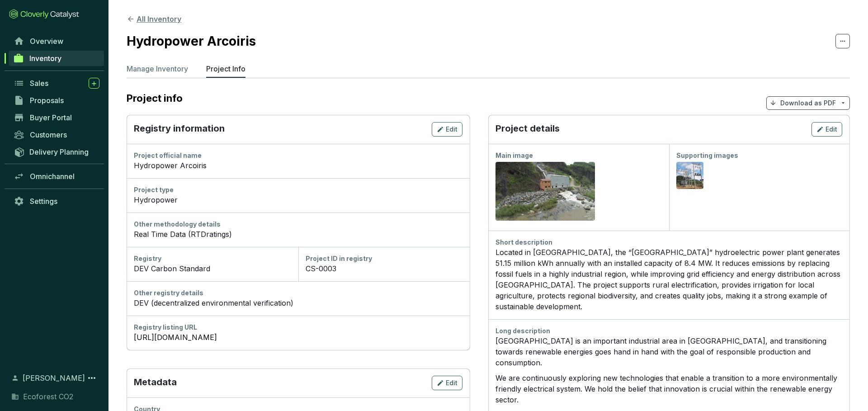  Describe the element at coordinates (384, 269) in the screenshot. I see `div: CS-0003` at that location.